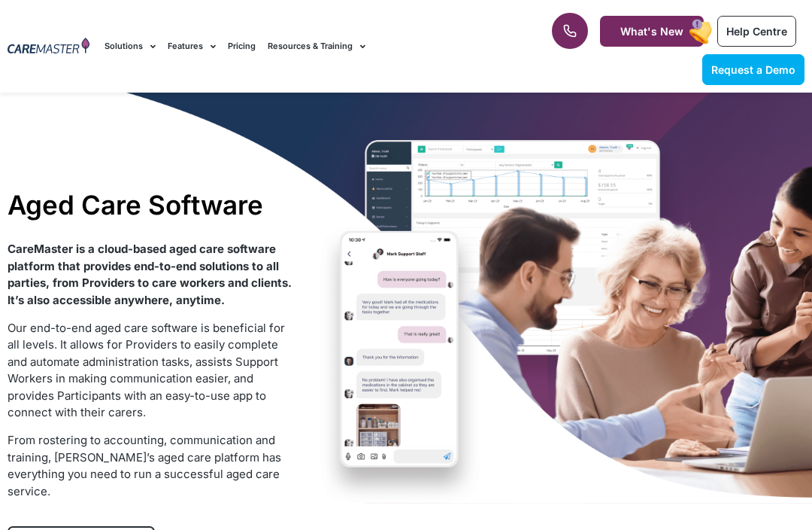 The width and height of the screenshot is (812, 530). I want to click on nav: Menu, so click(311, 46).